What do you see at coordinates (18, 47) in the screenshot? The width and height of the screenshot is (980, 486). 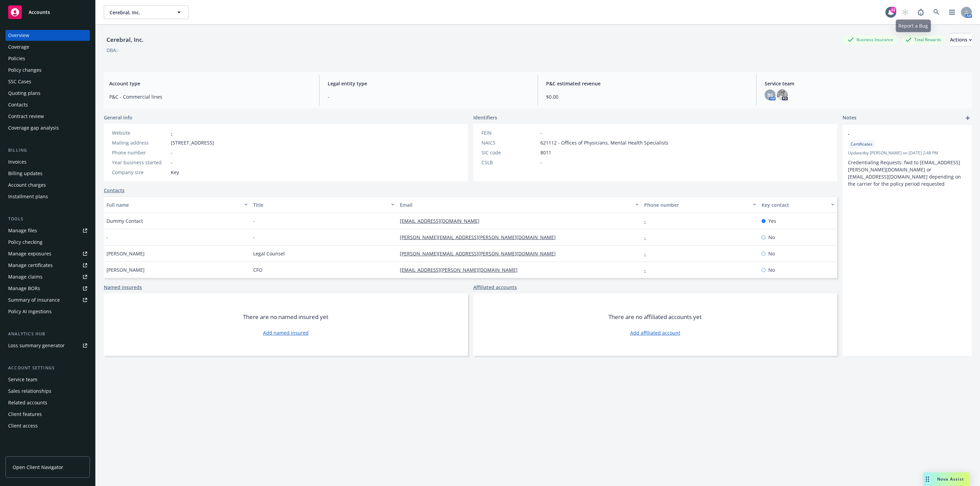 I see `div: Coverage` at bounding box center [18, 47].